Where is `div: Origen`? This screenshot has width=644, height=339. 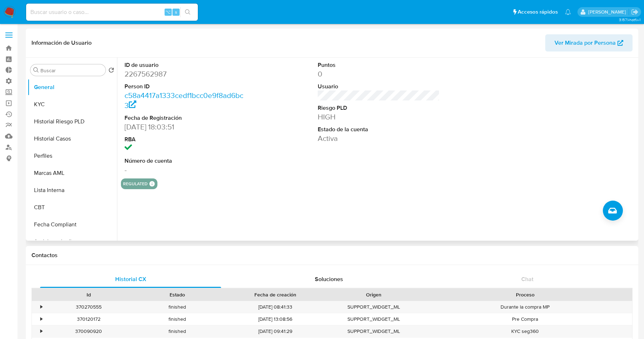
div: Origen is located at coordinates (373, 295).